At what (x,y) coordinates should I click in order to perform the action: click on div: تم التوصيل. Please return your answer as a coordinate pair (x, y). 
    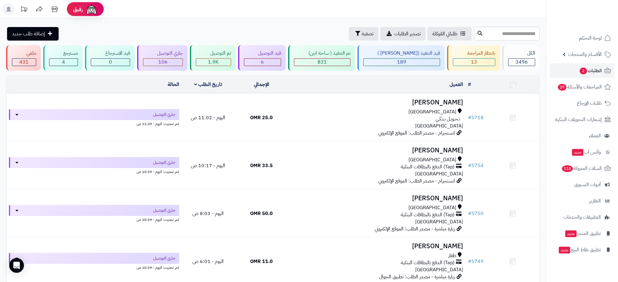
    Looking at the image, I should click on (213, 53).